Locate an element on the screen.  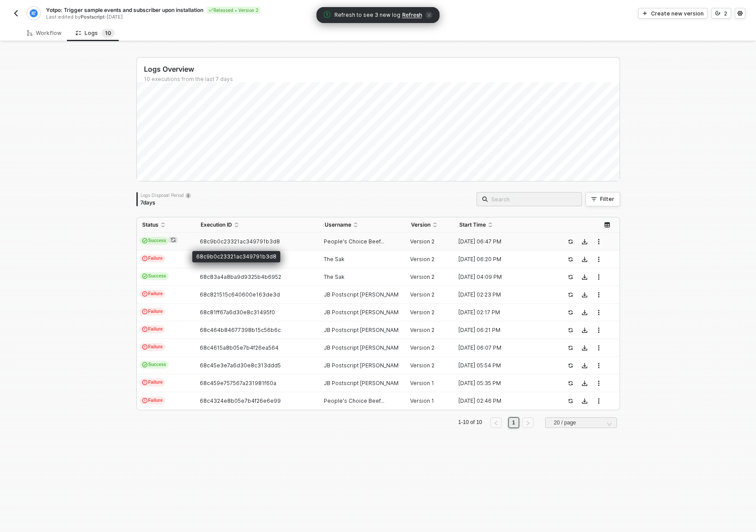
span: Start Time is located at coordinates (473, 225).